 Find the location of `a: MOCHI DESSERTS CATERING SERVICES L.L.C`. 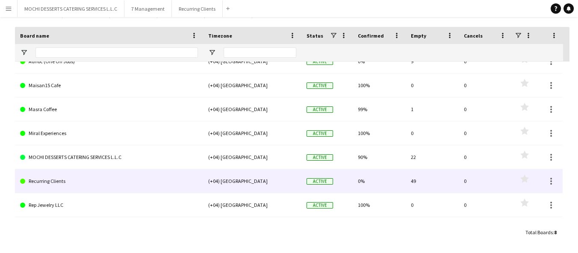

a: MOCHI DESSERTS CATERING SERVICES L.L.C is located at coordinates (109, 157).